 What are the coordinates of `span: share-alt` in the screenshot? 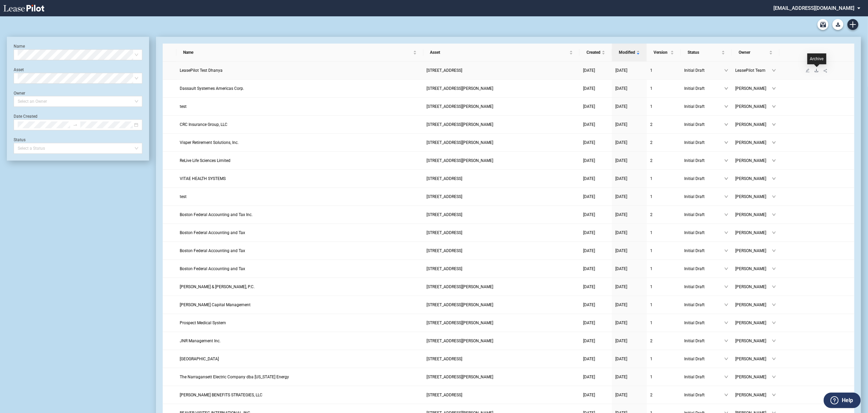 It's located at (826, 71).